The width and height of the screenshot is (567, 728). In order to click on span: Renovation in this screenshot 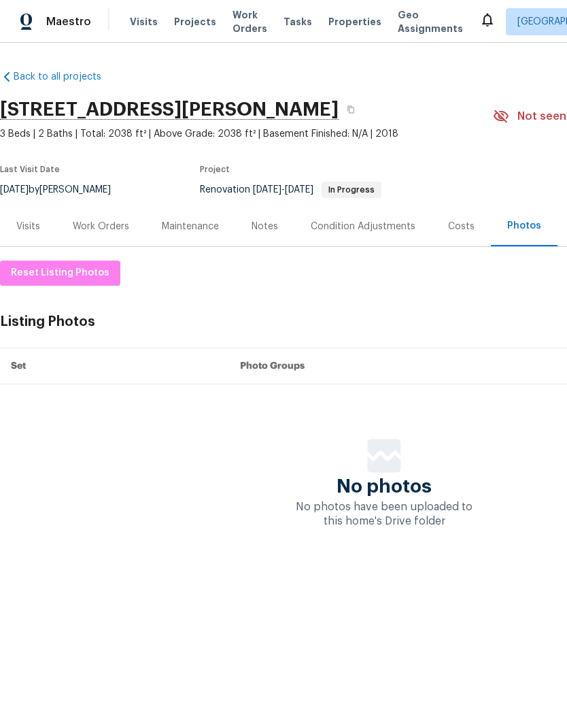, I will do `click(290, 190)`.